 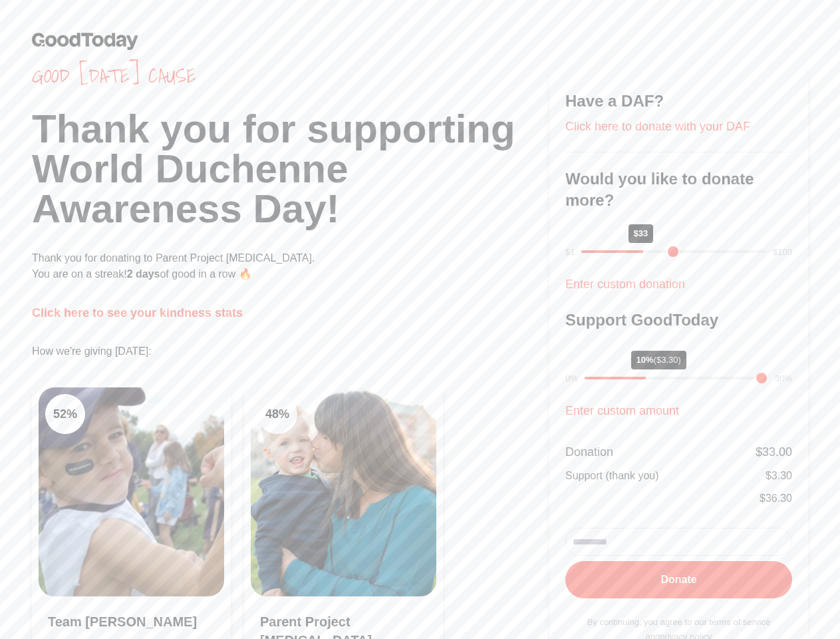 What do you see at coordinates (131, 491) in the screenshot?
I see `img: Clean Air Task Force` at bounding box center [131, 491].